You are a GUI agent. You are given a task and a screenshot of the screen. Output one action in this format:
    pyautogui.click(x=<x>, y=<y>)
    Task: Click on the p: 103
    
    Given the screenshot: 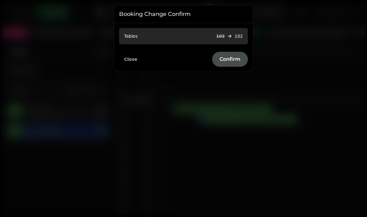 What is the action you would take?
    pyautogui.click(x=221, y=36)
    